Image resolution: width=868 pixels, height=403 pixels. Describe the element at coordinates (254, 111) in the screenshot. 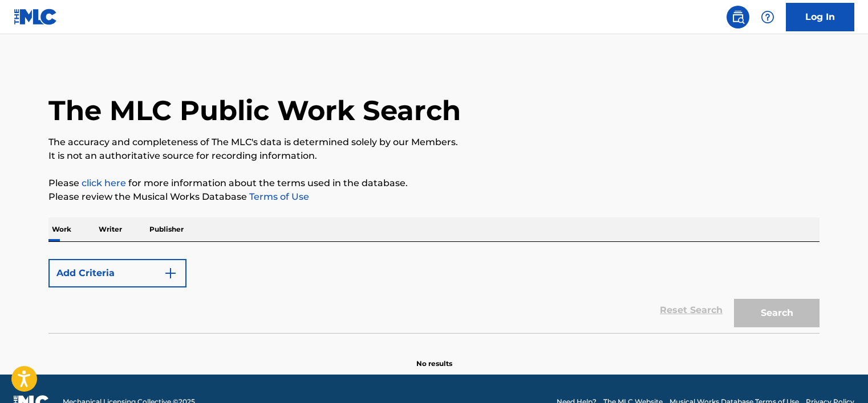

I see `h1: The MLC Public Work Search` at that location.